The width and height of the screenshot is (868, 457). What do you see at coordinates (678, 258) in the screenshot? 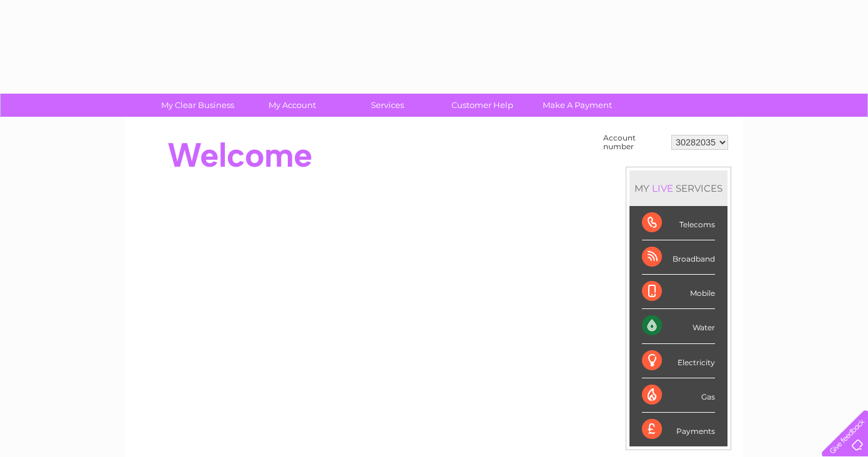
I see `div: Broadband` at bounding box center [678, 258].